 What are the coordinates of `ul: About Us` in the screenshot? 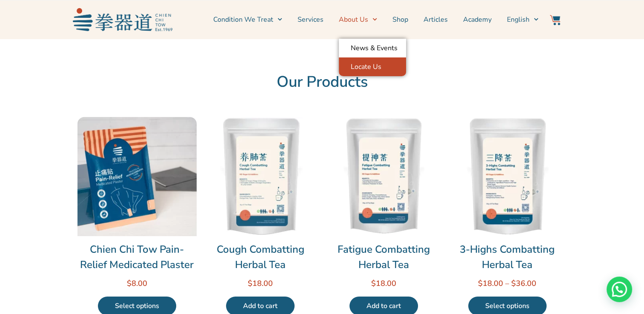 It's located at (372, 57).